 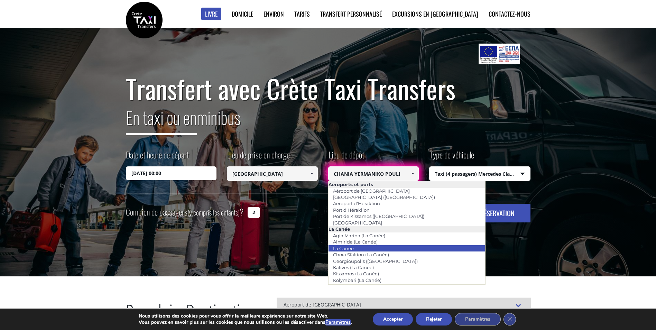 I want to click on span: Taxi (4 passagers) Mercedes Classe E, so click(x=480, y=174).